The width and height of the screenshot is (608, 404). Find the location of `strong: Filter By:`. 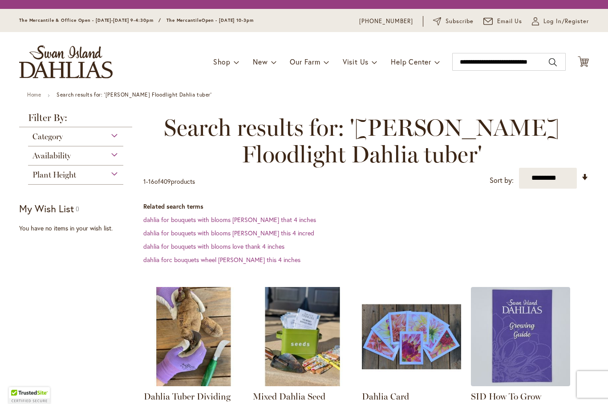

strong: Filter By: is located at coordinates (76, 120).